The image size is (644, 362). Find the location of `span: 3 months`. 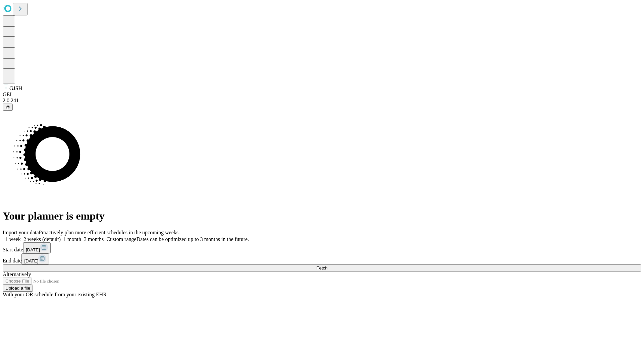

span: 3 months is located at coordinates (94, 239).